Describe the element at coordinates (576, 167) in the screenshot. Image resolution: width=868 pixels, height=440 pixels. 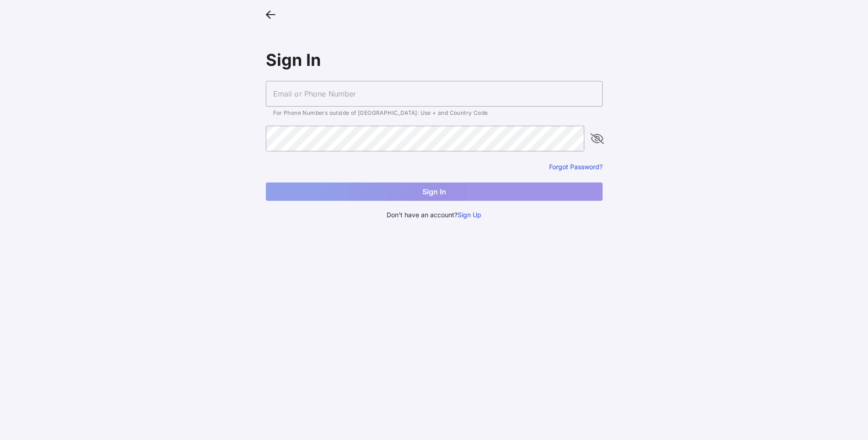
I see `button: Forgot Password?` at that location.